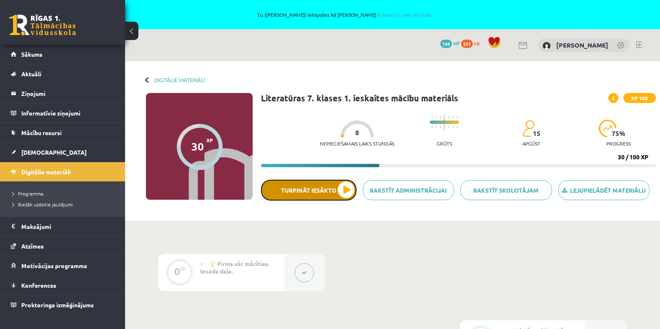 Image resolution: width=660 pixels, height=329 pixels. Describe the element at coordinates (68, 93) in the screenshot. I see `legend: Ziņojumi` at that location.